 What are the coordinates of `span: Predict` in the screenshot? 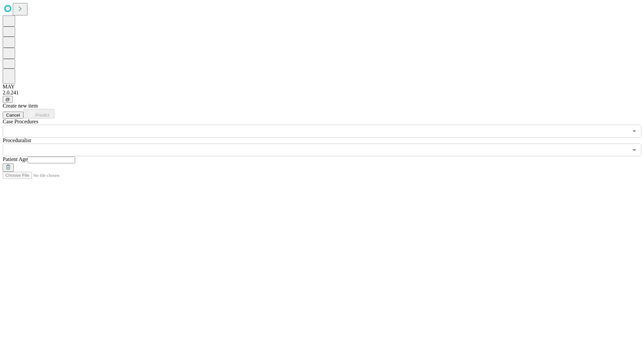 It's located at (42, 115).